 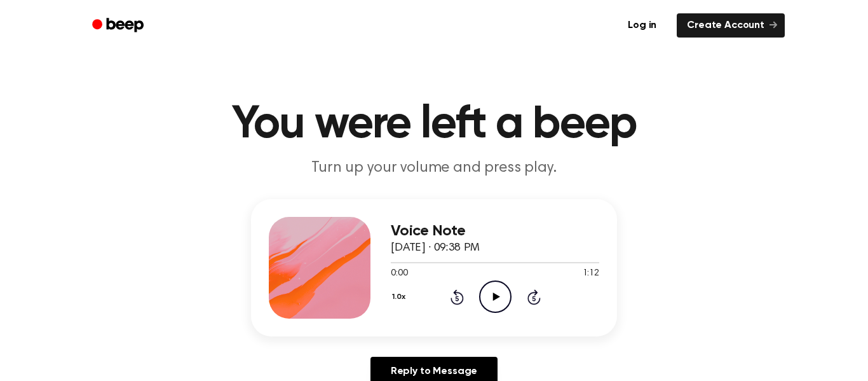 I want to click on a: Create Account, so click(x=730, y=26).